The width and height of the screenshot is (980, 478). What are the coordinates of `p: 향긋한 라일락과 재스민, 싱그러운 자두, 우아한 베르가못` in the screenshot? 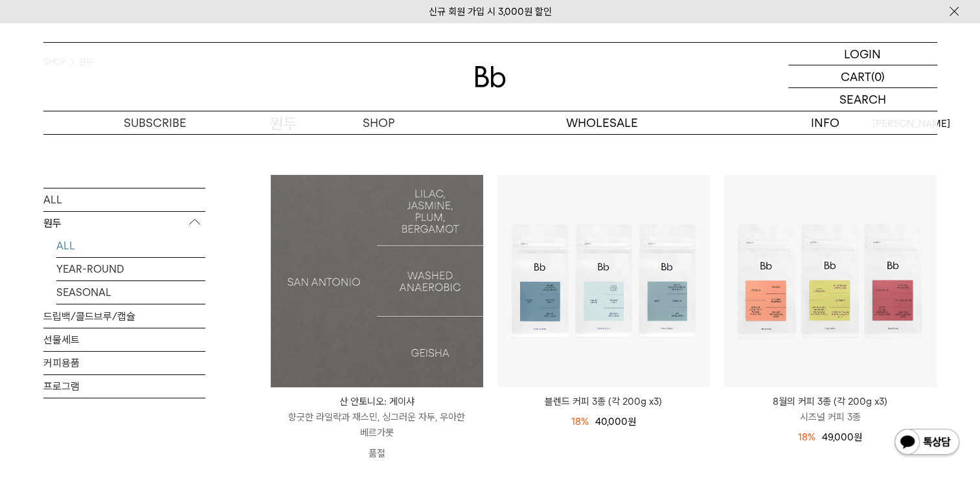 It's located at (377, 425).